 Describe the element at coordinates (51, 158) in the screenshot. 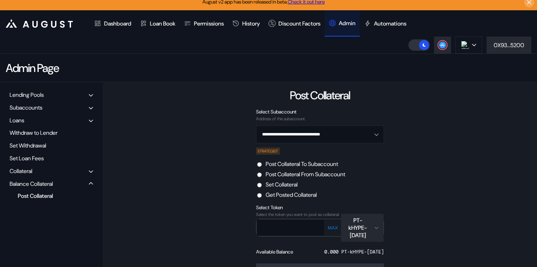

I see `div: Set Loan Fees` at that location.